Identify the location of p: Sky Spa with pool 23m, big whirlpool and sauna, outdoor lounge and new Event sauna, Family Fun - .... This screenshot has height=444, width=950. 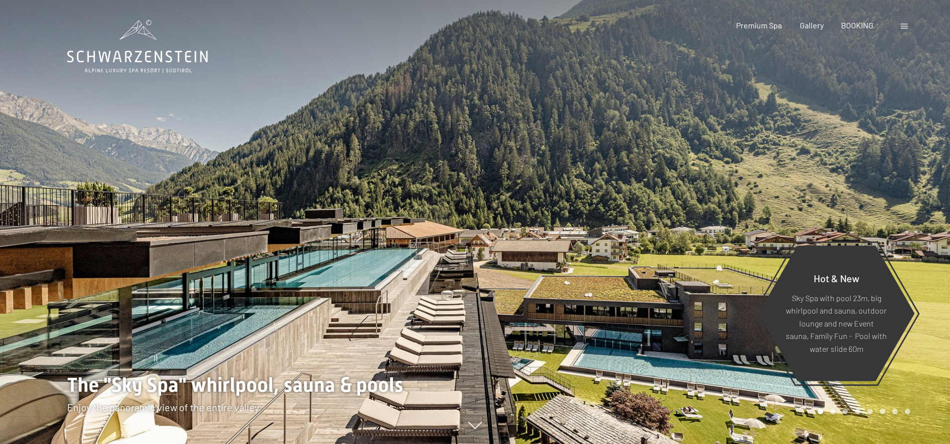
(836, 323).